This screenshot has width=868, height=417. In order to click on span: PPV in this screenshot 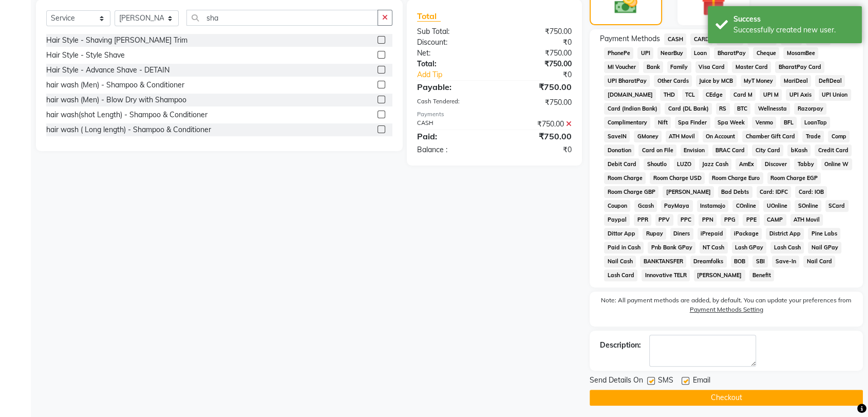, I will do `click(665, 220)`.